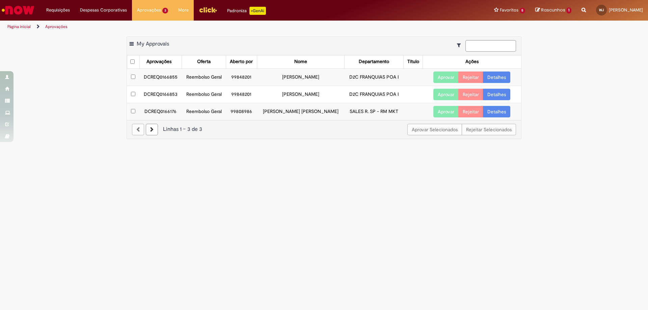 This screenshot has height=310, width=648. What do you see at coordinates (553, 10) in the screenshot?
I see `span: Rascunhos` at bounding box center [553, 10].